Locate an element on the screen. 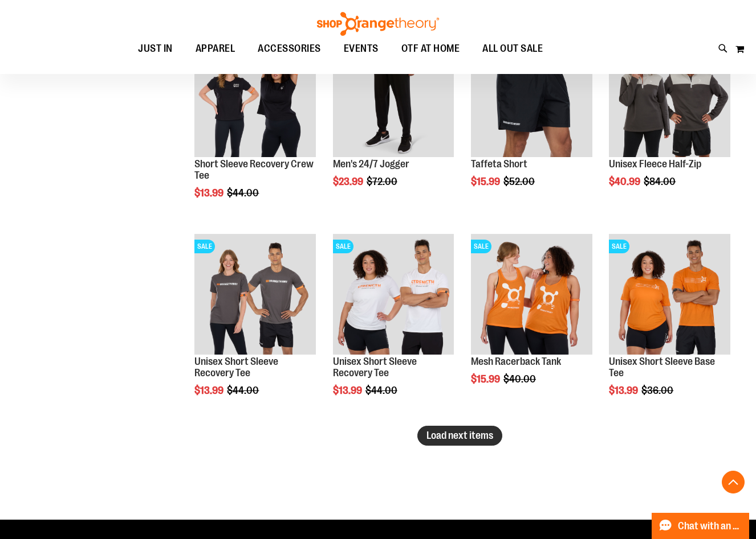 The height and width of the screenshot is (539, 756). span: Load next items is located at coordinates (459, 436).